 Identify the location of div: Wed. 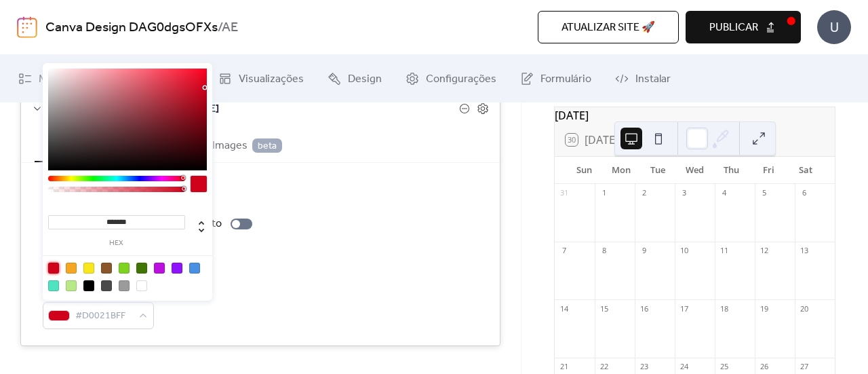
(694, 170).